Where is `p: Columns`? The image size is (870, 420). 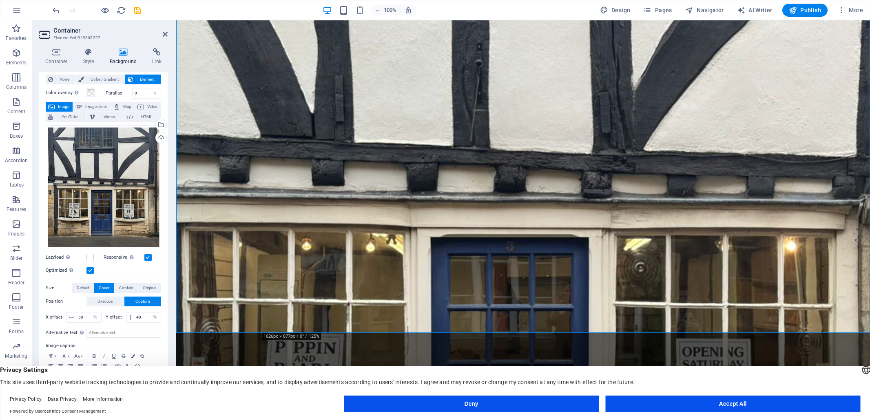
p: Columns is located at coordinates (16, 87).